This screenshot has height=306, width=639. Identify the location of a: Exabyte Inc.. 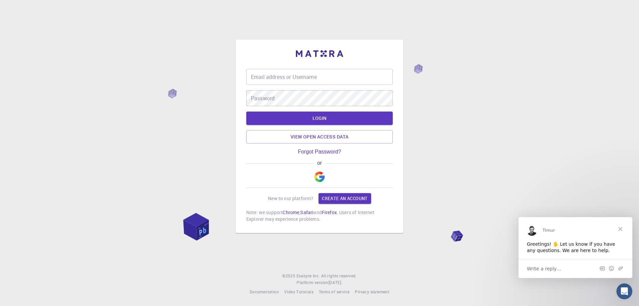
(308, 276).